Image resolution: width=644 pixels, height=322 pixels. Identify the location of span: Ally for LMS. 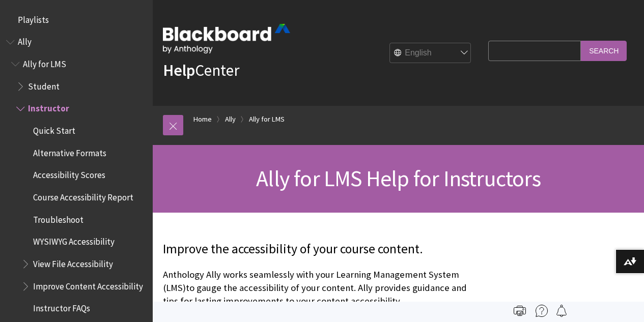
(44, 62).